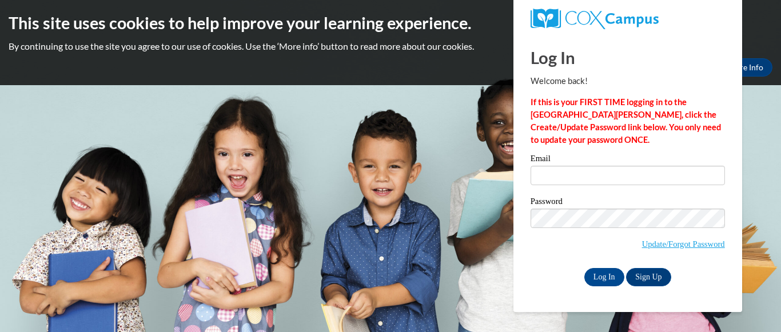  Describe the element at coordinates (648, 277) in the screenshot. I see `a: Sign Up` at that location.